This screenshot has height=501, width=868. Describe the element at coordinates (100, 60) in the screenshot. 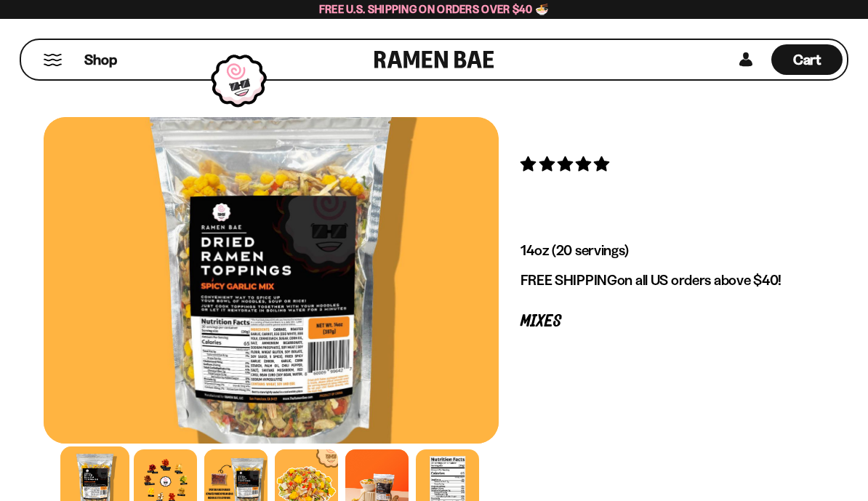

I see `span: Shop` at that location.